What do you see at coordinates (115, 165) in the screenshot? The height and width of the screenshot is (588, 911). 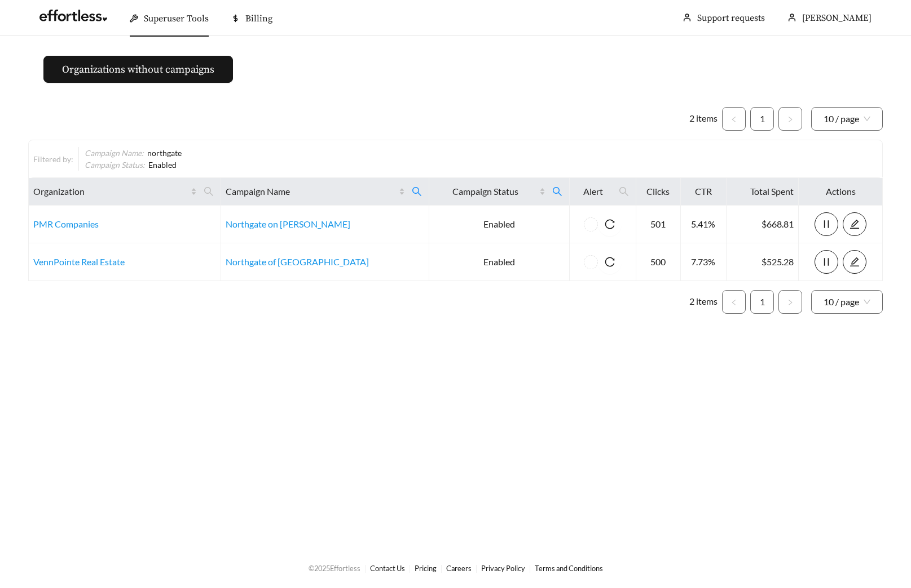 I see `span: Campaign Status :` at bounding box center [115, 165].